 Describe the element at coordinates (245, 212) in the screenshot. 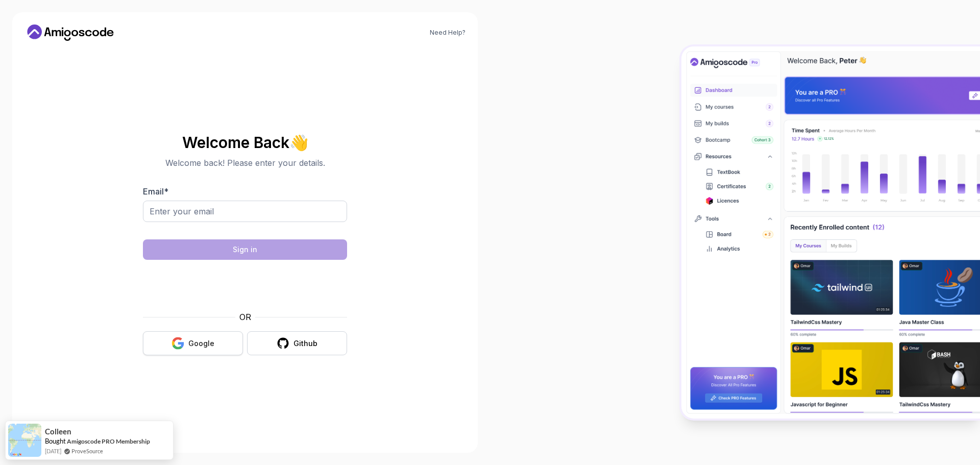

I see `input: Enter your email` at that location.